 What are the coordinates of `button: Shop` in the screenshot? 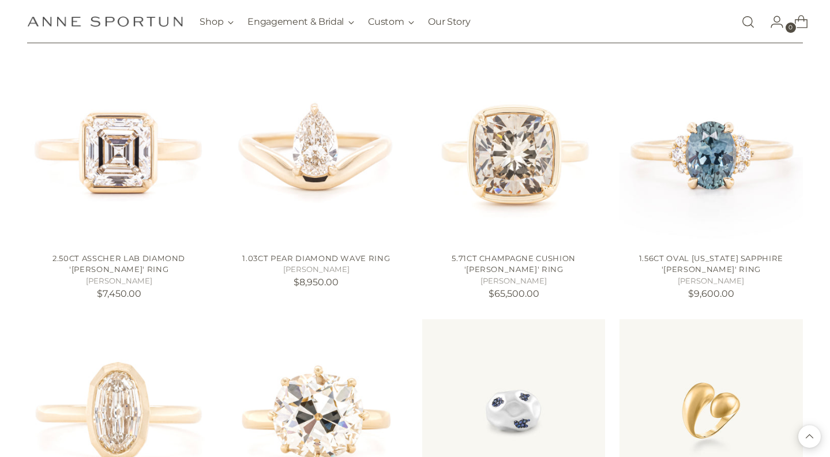 It's located at (216, 22).